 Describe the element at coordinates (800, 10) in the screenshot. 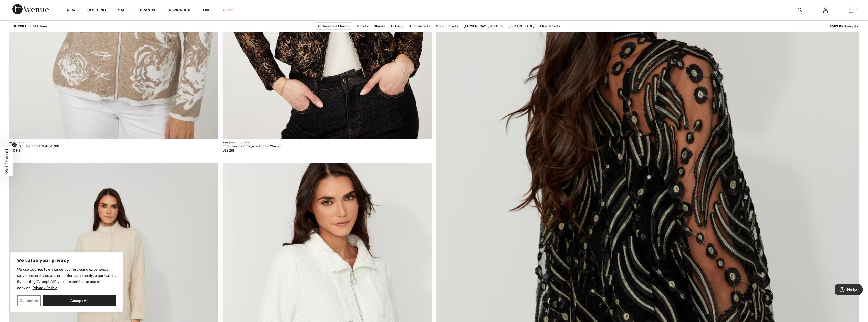

I see `img: search the website` at that location.